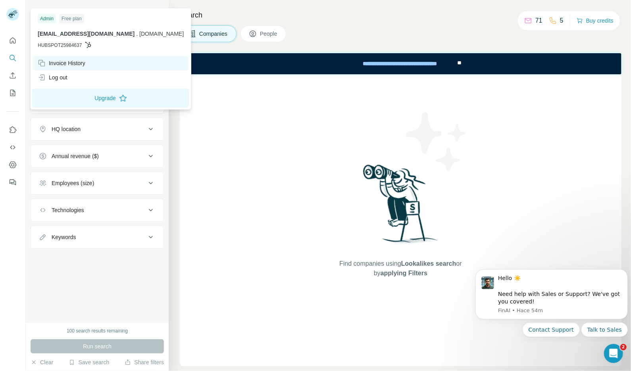  What do you see at coordinates (97, 237) in the screenshot?
I see `button: Keywords` at bounding box center [97, 237].